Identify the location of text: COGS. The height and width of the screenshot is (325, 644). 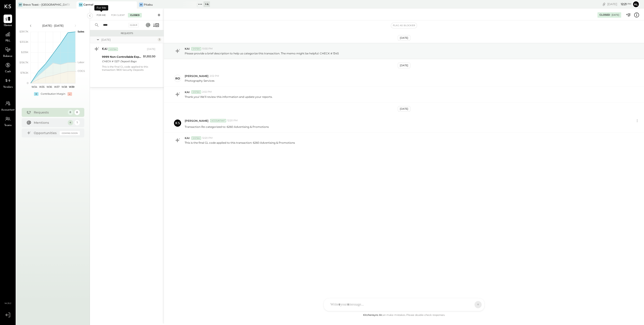
(81, 71).